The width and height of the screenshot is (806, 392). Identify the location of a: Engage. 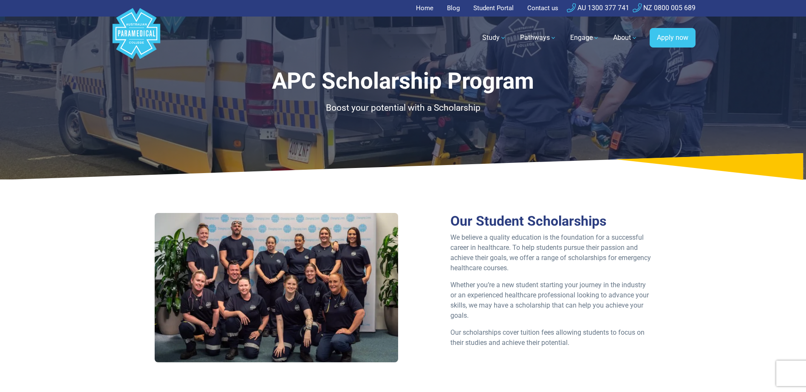
(584, 38).